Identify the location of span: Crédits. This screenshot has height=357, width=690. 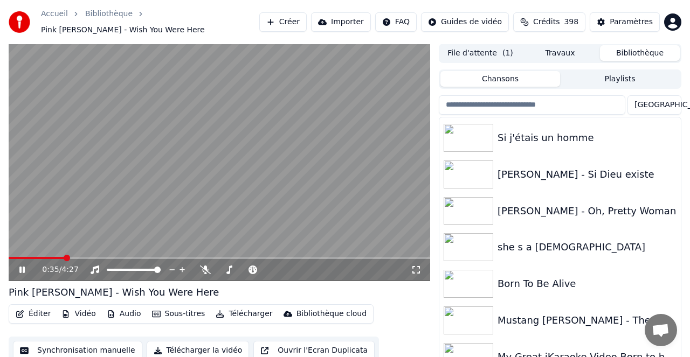
(546, 22).